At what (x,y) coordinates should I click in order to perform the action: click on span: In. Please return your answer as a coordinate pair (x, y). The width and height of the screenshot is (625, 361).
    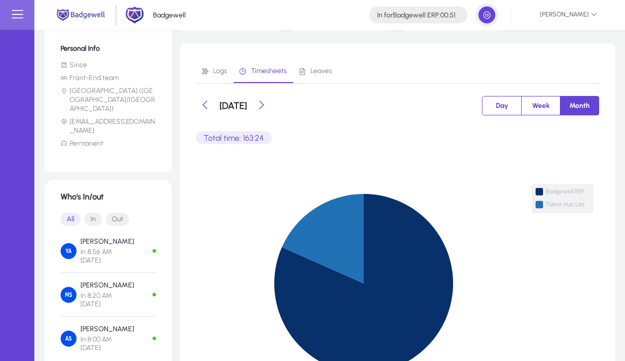
    Looking at the image, I should click on (93, 219).